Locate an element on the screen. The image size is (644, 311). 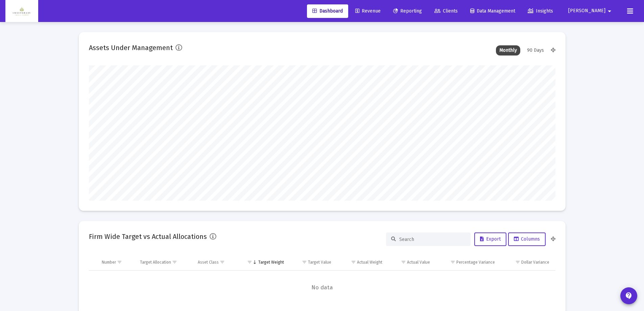
span: Columns is located at coordinates (526, 239).